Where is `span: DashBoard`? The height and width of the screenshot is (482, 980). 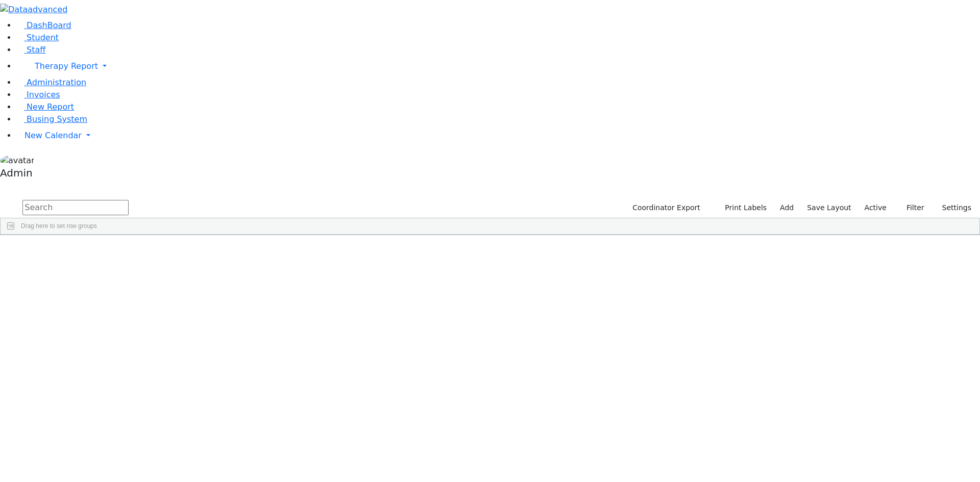 span: DashBoard is located at coordinates (49, 25).